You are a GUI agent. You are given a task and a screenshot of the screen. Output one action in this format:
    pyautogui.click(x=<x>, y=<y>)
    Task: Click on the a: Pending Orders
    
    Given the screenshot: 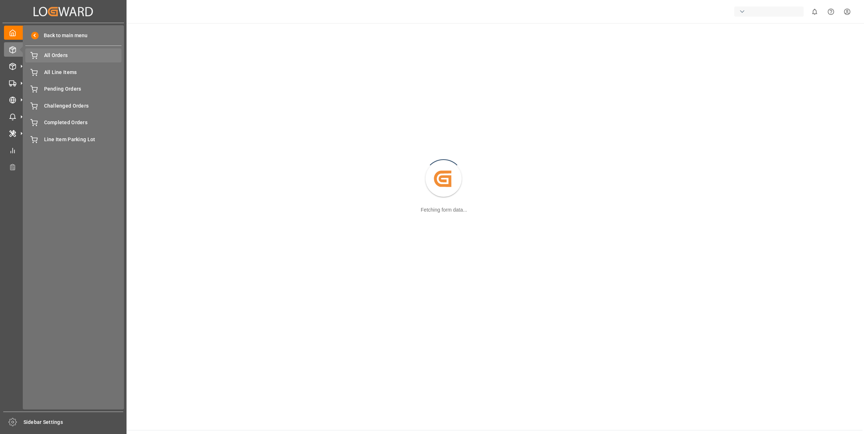 What is the action you would take?
    pyautogui.click(x=73, y=89)
    